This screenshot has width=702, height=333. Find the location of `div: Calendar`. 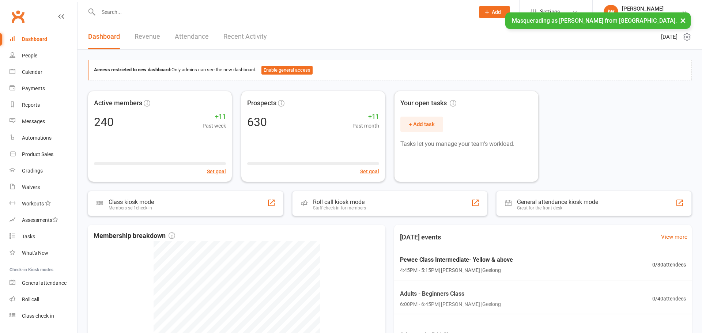

div: Calendar is located at coordinates (32, 72).